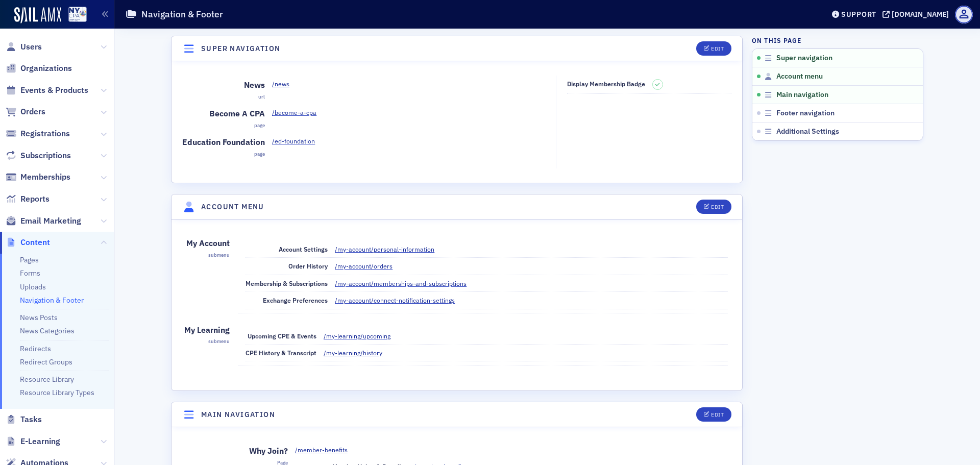  Describe the element at coordinates (303, 249) in the screenshot. I see `span: Account Settings` at that location.